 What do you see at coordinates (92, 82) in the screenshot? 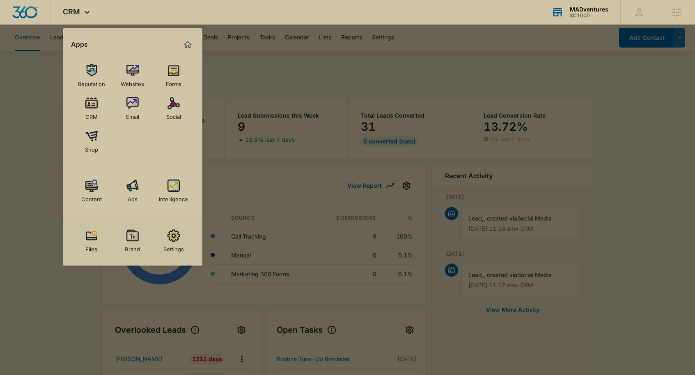
I see `div: Reputation` at bounding box center [92, 82].